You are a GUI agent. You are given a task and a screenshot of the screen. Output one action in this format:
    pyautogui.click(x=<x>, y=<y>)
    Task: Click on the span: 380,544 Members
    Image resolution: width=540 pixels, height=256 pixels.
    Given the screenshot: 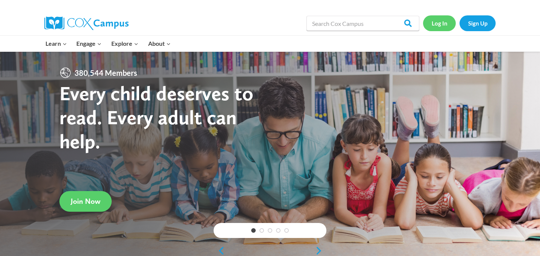 What is the action you would take?
    pyautogui.click(x=106, y=73)
    